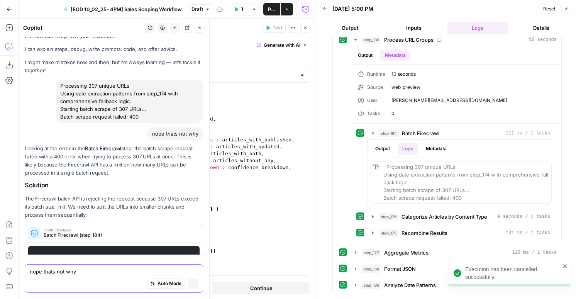  What do you see at coordinates (550, 9) in the screenshot?
I see `span: Reset` at bounding box center [550, 9].